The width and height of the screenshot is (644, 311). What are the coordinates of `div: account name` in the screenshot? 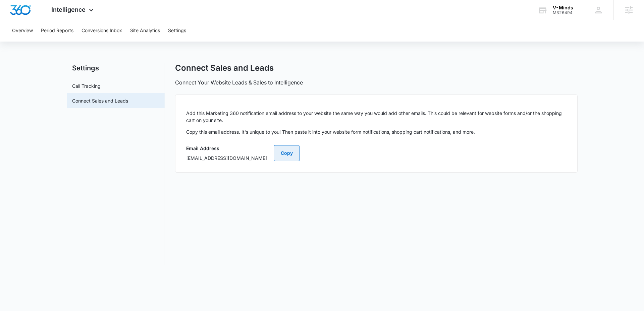 It's located at (563, 8).